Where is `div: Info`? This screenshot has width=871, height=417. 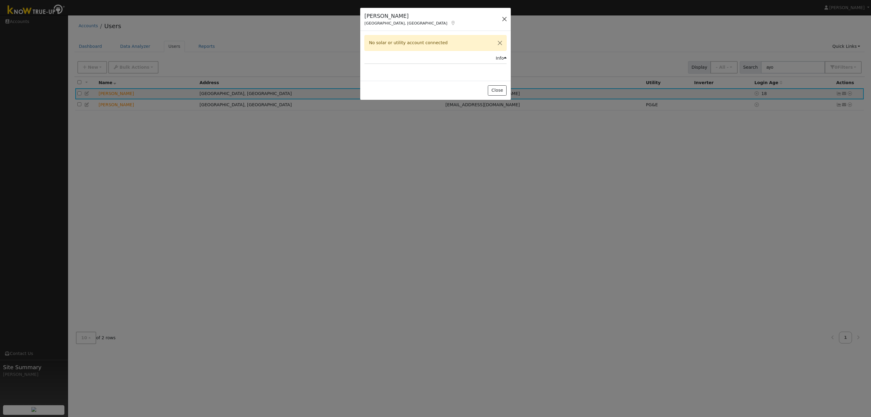 div: Info is located at coordinates (501, 58).